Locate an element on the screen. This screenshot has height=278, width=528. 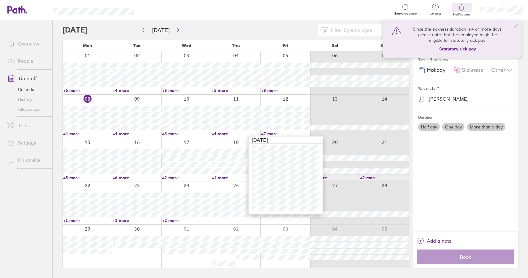
a: Calendar is located at coordinates (27, 89).